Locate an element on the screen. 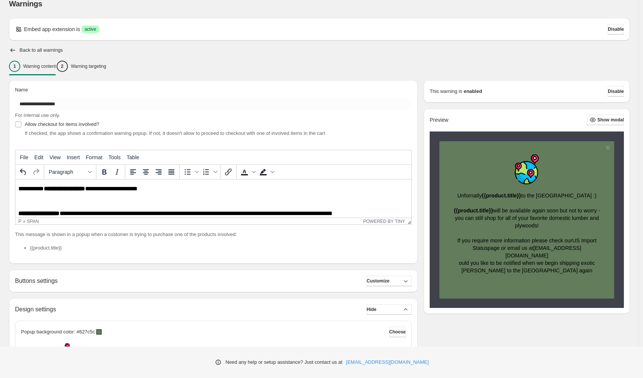 This screenshot has width=643, height=378. p: Warning targeting is located at coordinates (89, 66).